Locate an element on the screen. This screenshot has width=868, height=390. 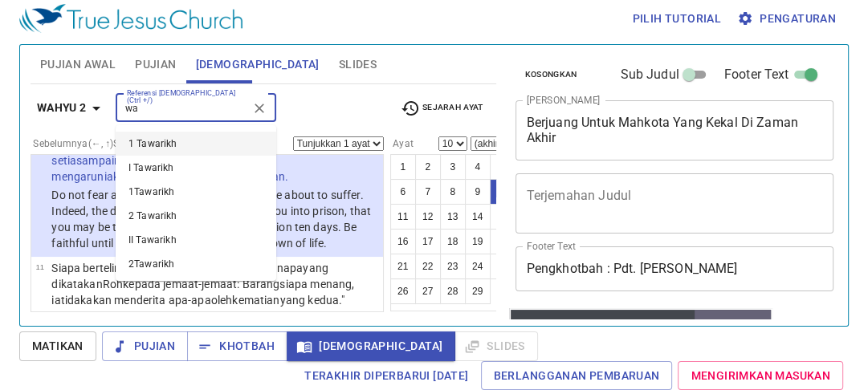
button: Wahyu 2 is located at coordinates (72, 108).